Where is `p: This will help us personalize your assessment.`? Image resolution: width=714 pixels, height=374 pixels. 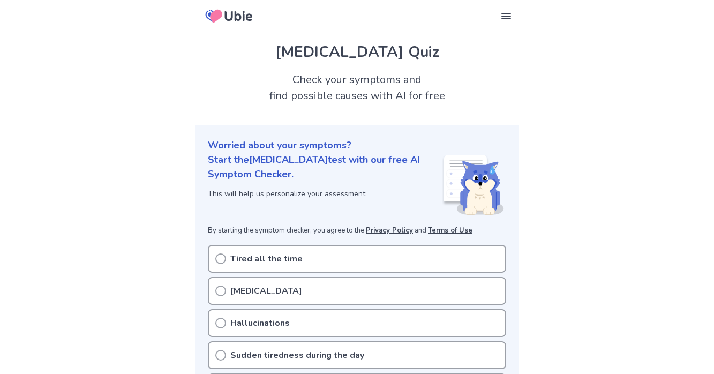 p: This will help us personalize your assessment. is located at coordinates (325, 193).